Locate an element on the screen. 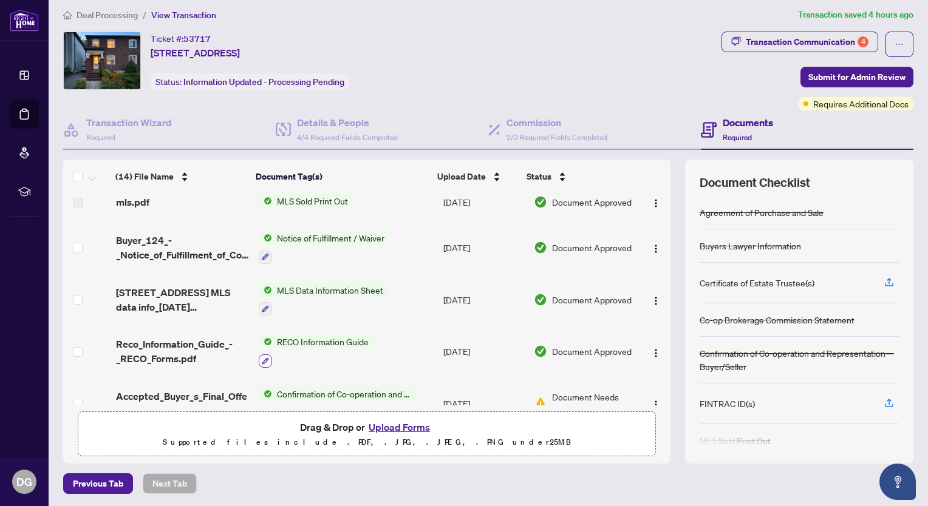  span: RECO Information Guide is located at coordinates (322, 342).